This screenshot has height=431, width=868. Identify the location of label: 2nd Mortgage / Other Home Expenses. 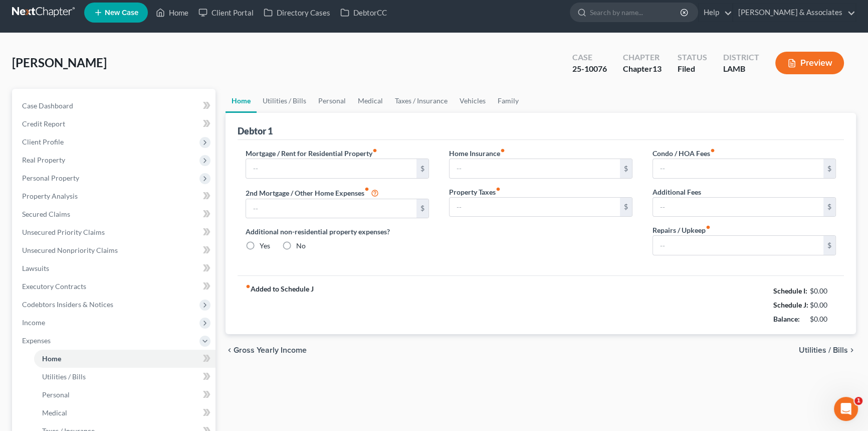
(312, 193).